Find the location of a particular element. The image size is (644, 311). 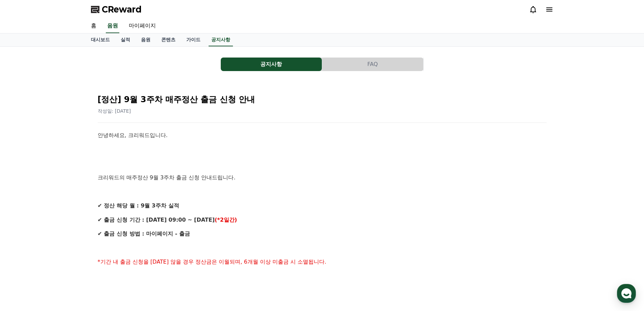

p: 크리워드의 매주정산 9월 3주차 출금 신청 안내드립니다. is located at coordinates (322, 177).